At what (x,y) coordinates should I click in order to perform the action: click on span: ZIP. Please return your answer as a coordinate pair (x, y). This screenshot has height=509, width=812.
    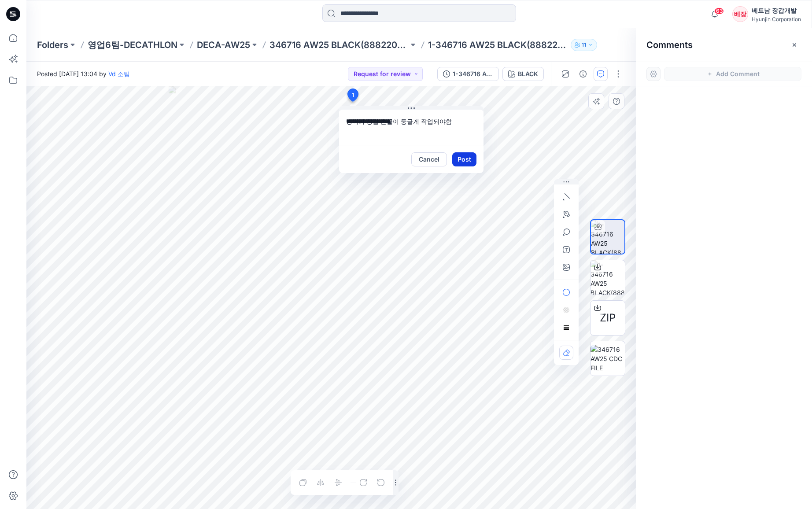
    Looking at the image, I should click on (608, 317).